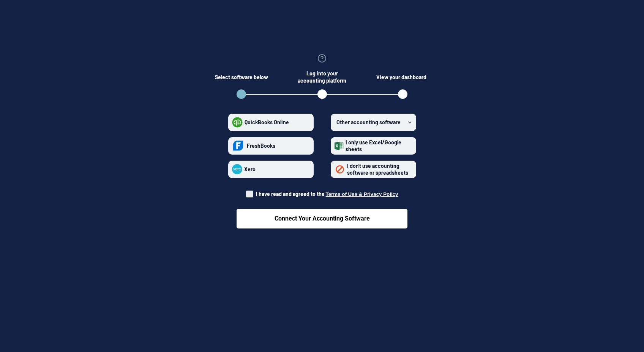 Image resolution: width=644 pixels, height=352 pixels. What do you see at coordinates (250, 169) in the screenshot?
I see `span: Xero` at bounding box center [250, 169].